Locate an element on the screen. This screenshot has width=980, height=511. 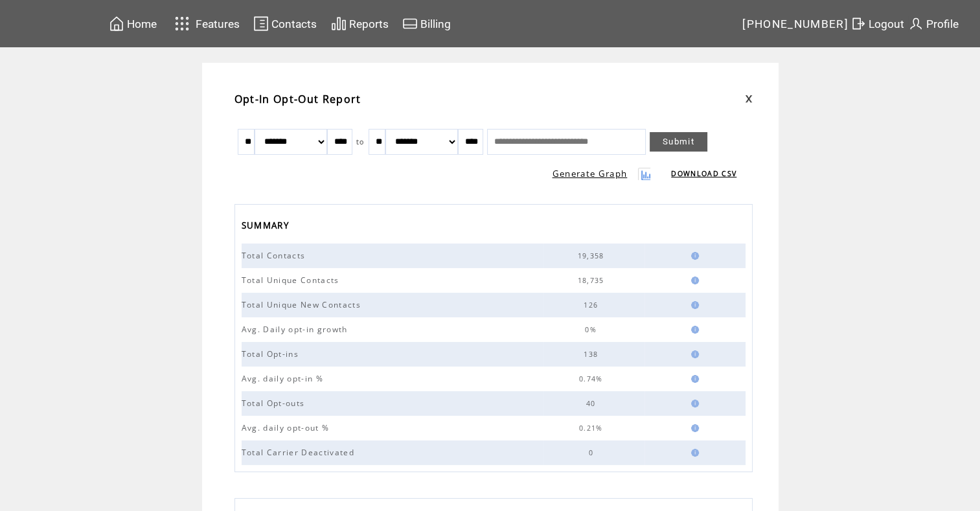
img: features.svg is located at coordinates (182, 23).